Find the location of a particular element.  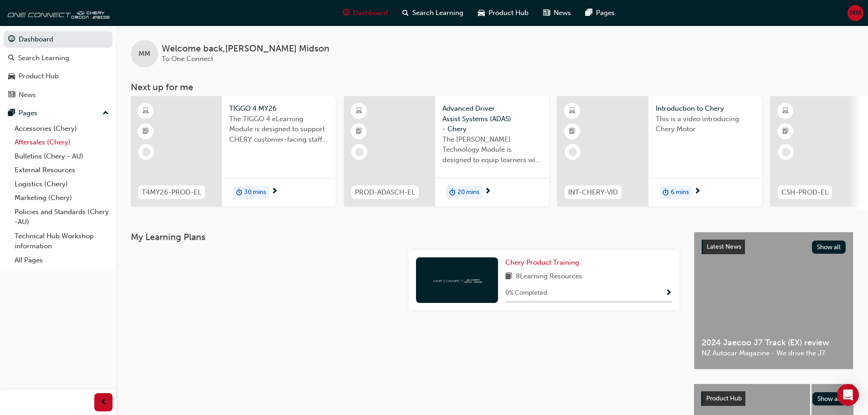

span: 6 mins is located at coordinates (680, 192).